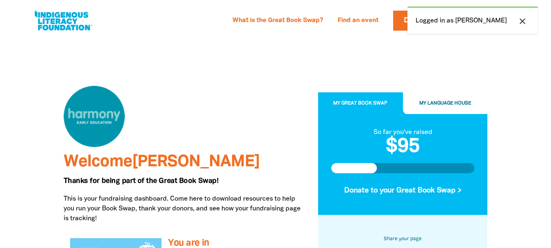 The height and width of the screenshot is (248, 551). I want to click on h2: $95, so click(403, 146).